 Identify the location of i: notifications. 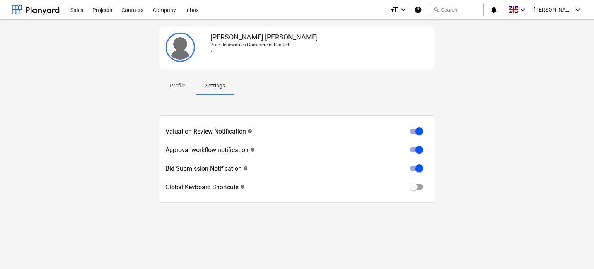
(494, 10).